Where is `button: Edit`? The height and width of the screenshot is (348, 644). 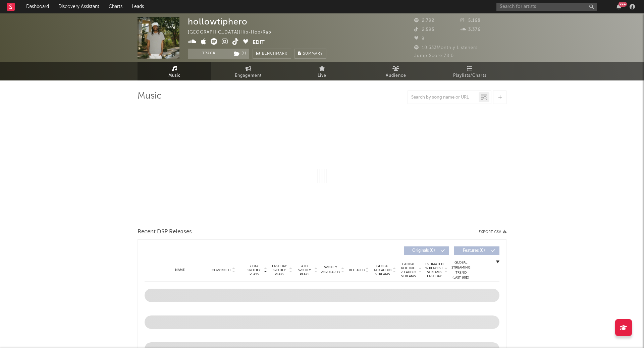
button: Edit is located at coordinates (259, 42).